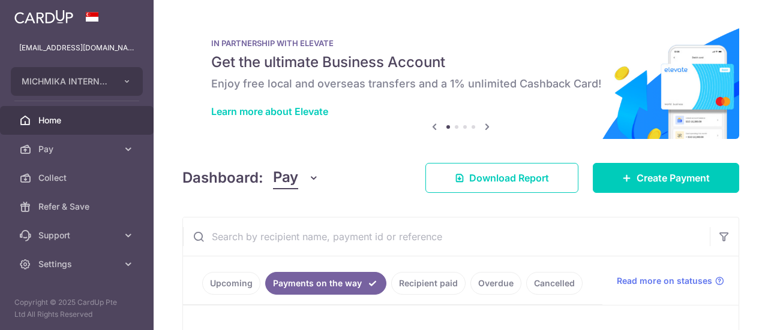 The height and width of the screenshot is (330, 768). I want to click on img: Renovation banner, so click(461, 79).